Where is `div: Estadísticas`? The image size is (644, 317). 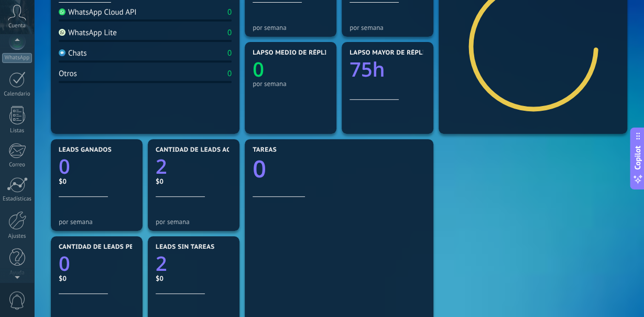 div: Estadísticas is located at coordinates (17, 199).